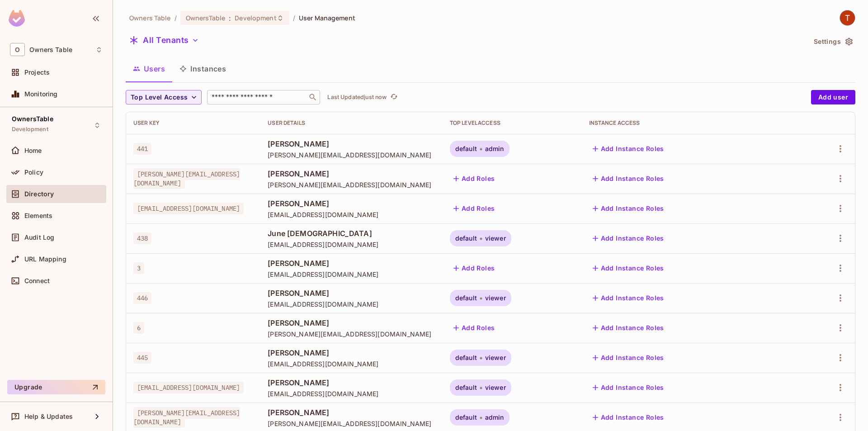  What do you see at coordinates (394, 97) in the screenshot?
I see `button: refresh` at bounding box center [394, 97].